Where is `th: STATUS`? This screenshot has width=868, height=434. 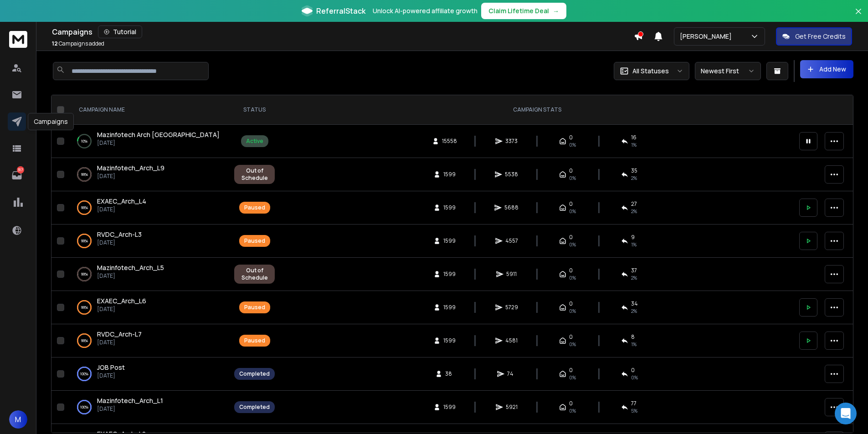
th: STATUS is located at coordinates (254, 110).